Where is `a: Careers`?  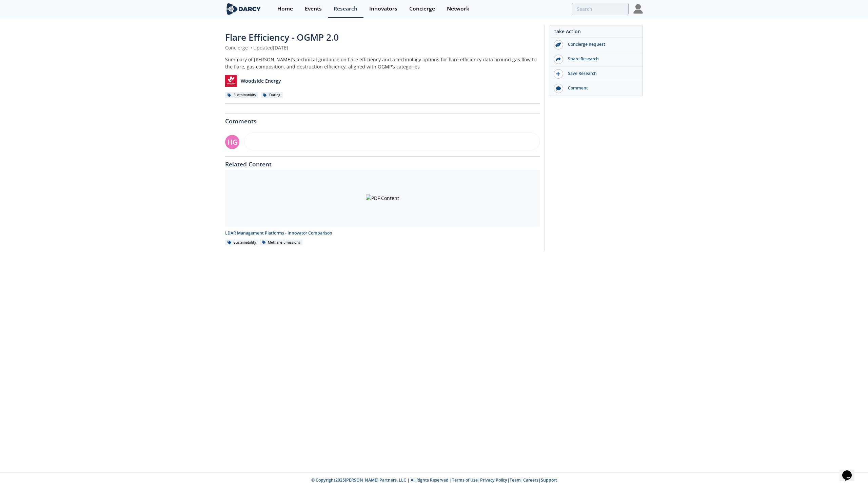
a: Careers is located at coordinates (531, 480).